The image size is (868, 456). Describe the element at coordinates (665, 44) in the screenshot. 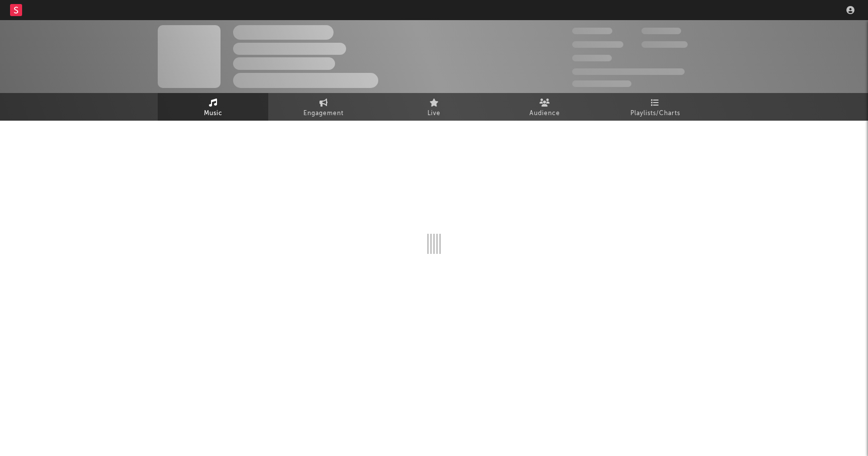

I see `span: 1.000.000` at that location.